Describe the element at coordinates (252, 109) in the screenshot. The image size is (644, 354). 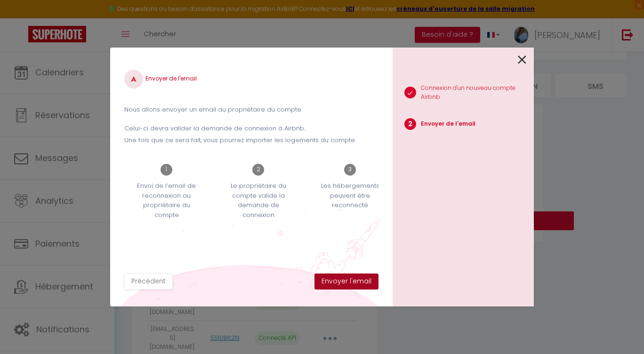
I see `p: Nous allons envoyer un email au propriétaire du compte.` at that location.